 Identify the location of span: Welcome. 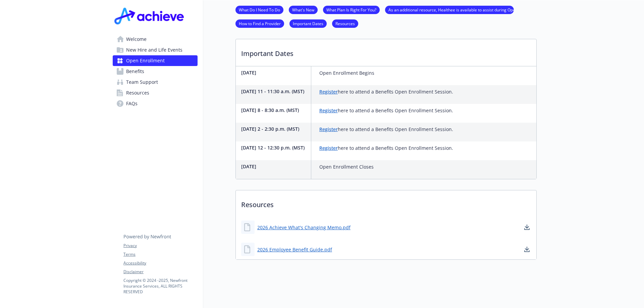
(136, 39).